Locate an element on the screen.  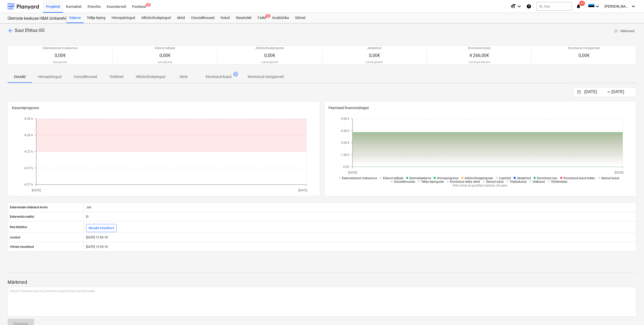
div: Aktid is located at coordinates (181, 18).